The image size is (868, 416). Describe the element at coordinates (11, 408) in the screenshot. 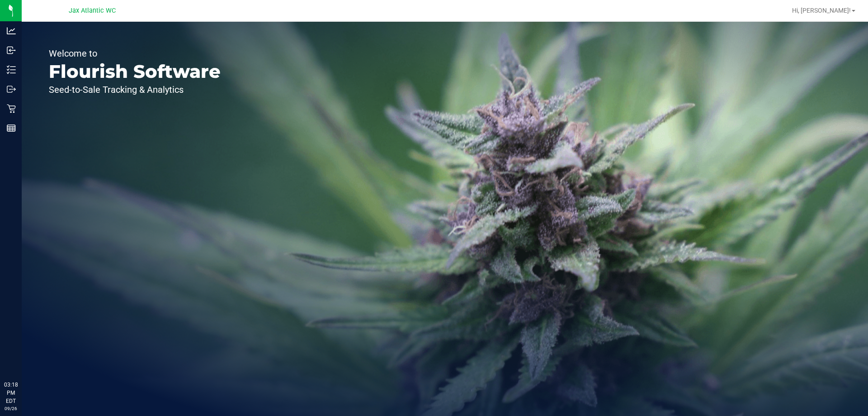

I see `p: 09/26` at that location.